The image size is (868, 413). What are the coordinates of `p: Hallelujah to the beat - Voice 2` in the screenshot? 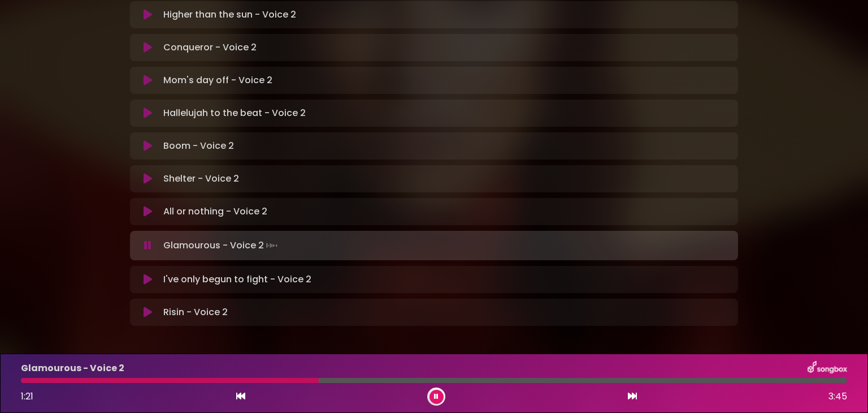 It's located at (234, 113).